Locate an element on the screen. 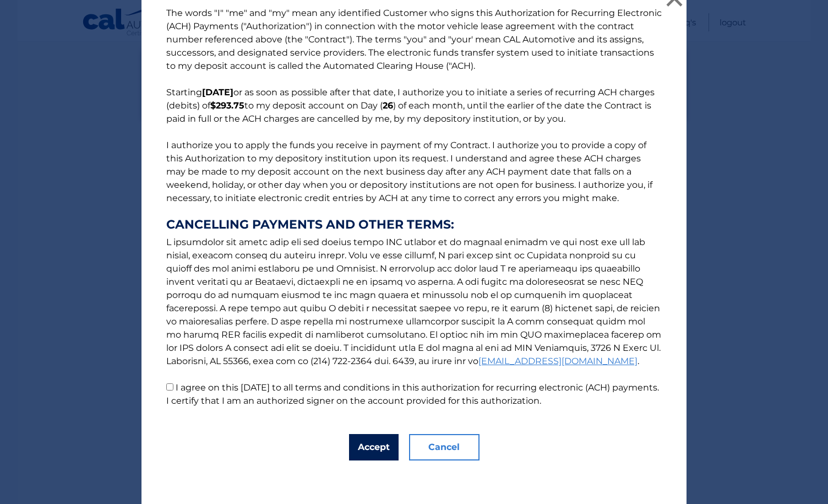  button: Accept is located at coordinates (374, 447).